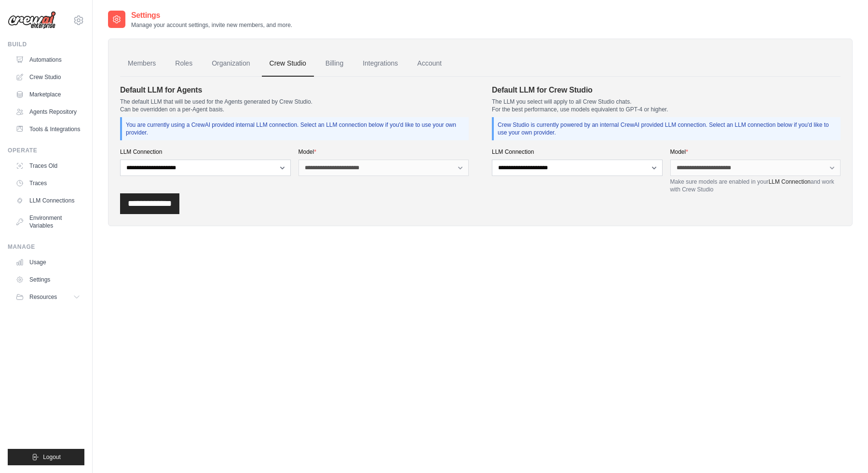  Describe the element at coordinates (231, 63) in the screenshot. I see `a: Organization` at that location.